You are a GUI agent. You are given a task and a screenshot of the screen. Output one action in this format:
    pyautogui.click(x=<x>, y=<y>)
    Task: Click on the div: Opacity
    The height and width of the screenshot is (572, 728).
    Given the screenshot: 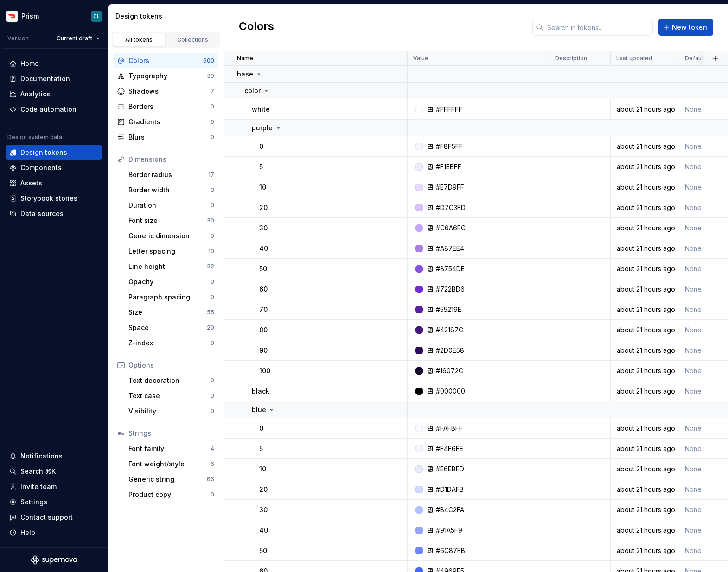 What is the action you would take?
    pyautogui.click(x=169, y=282)
    